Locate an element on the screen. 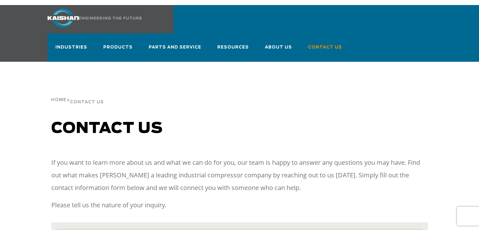  a: Kaishan USA is located at coordinates (103, 19).